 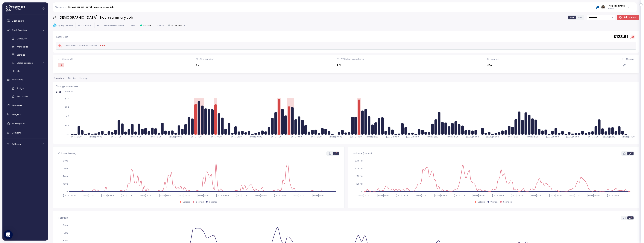 I want to click on div: N/A, so click(x=493, y=65).